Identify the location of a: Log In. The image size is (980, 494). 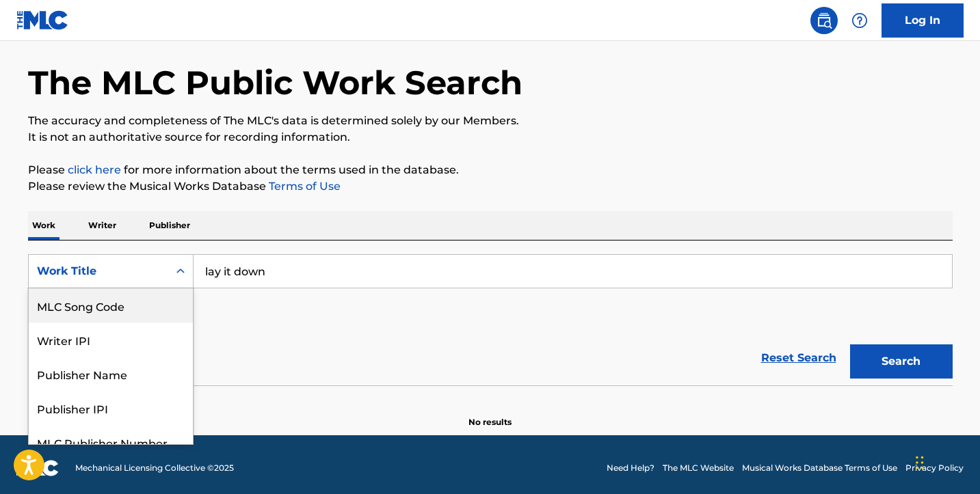
(923, 21).